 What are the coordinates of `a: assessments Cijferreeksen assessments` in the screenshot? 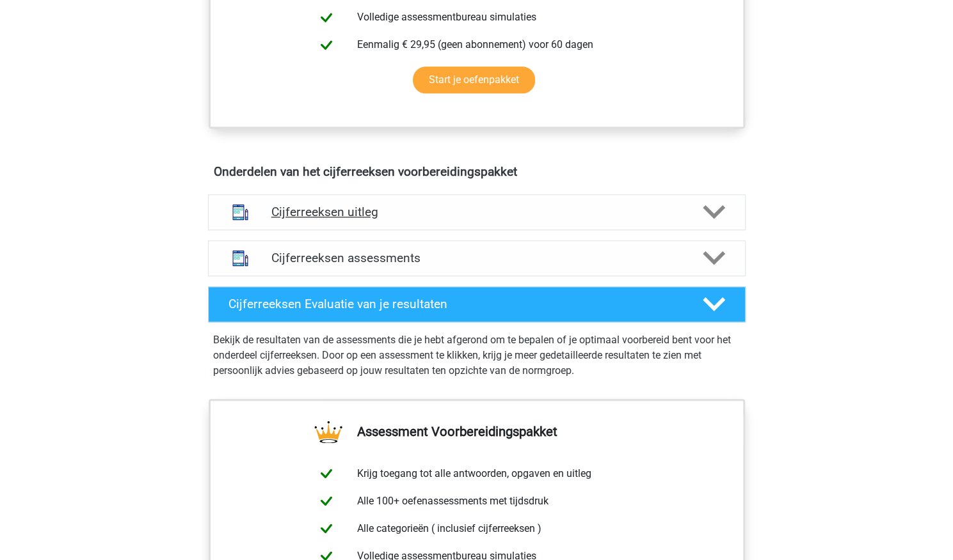 It's located at (477, 258).